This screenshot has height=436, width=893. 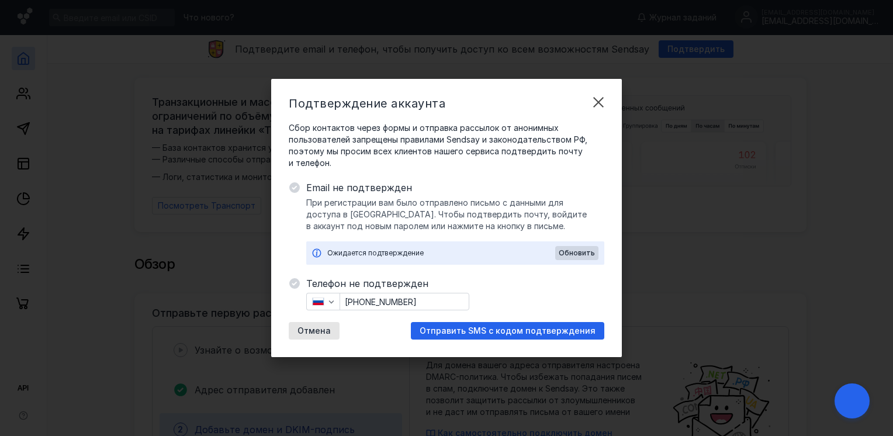 I want to click on span: Email не подтвержден, so click(x=455, y=188).